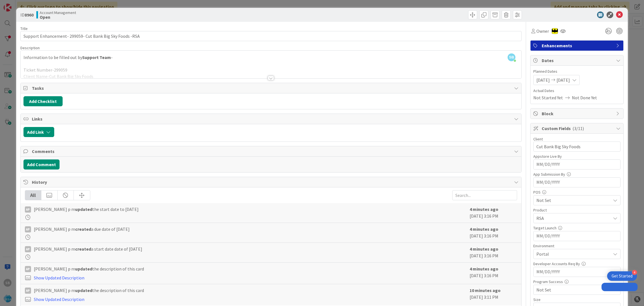 The image size is (644, 306). Describe the element at coordinates (271, 57) in the screenshot. I see `p: Information to be filled out by -` at that location.